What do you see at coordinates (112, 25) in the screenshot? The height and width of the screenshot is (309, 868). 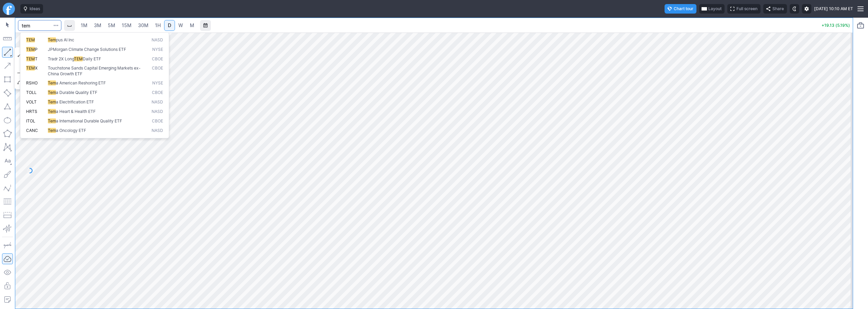 I see `span: 5M` at bounding box center [112, 25].